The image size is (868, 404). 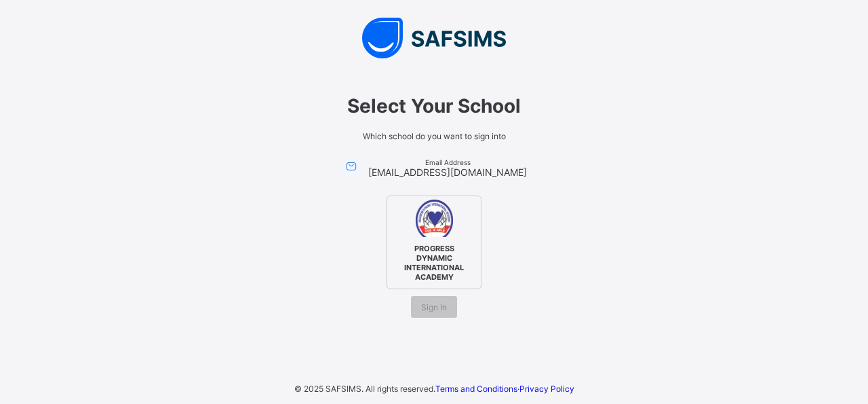 I want to click on span: © 2025 SAFSIMS. All rights reserved., so click(x=365, y=388).